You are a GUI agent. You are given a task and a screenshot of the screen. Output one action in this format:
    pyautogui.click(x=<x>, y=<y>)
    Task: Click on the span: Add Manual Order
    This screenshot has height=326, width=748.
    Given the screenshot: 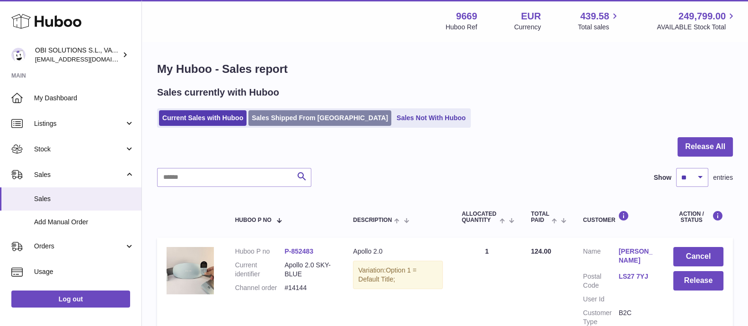 What is the action you would take?
    pyautogui.click(x=84, y=222)
    